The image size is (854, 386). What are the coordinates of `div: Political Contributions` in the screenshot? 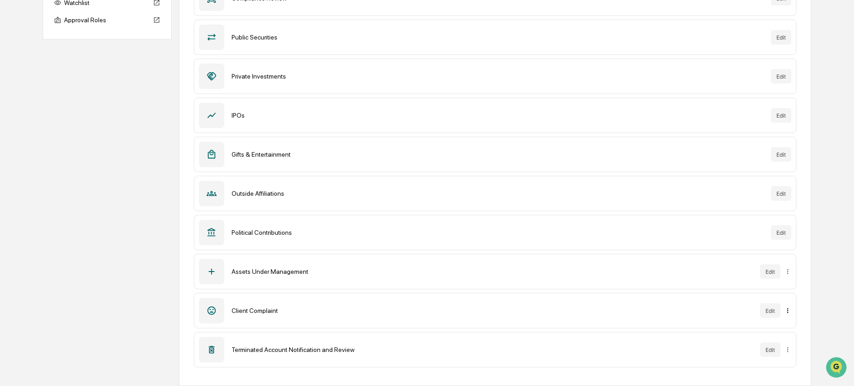 It's located at (497, 232).